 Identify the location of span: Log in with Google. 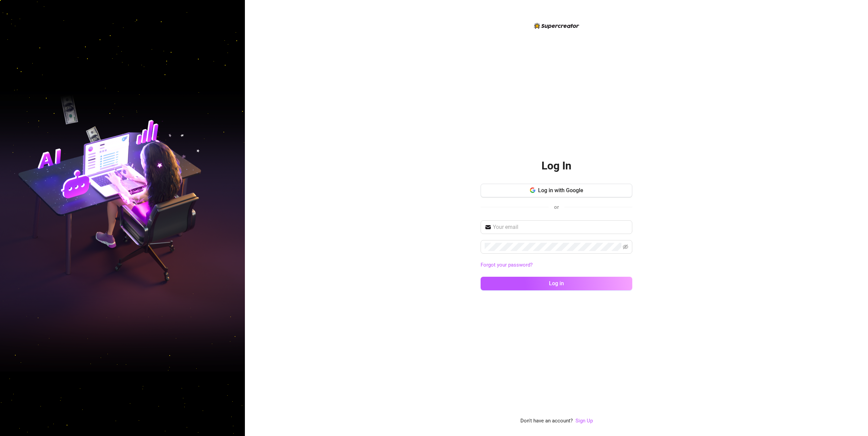
(560, 190).